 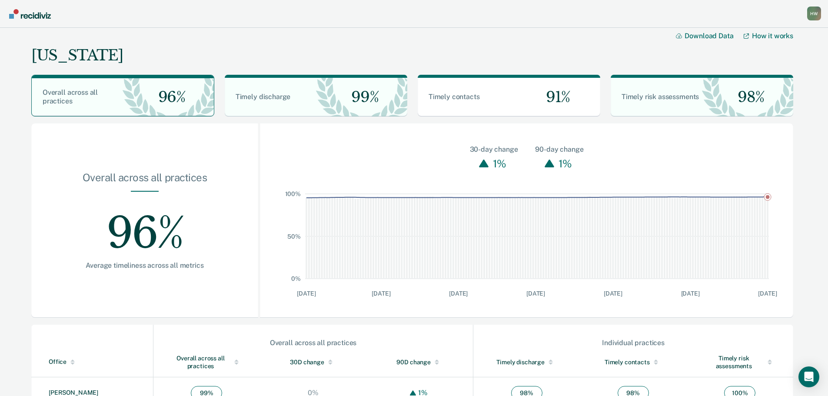 What do you see at coordinates (526, 362) in the screenshot?
I see `div: Timely discharge` at bounding box center [526, 362].